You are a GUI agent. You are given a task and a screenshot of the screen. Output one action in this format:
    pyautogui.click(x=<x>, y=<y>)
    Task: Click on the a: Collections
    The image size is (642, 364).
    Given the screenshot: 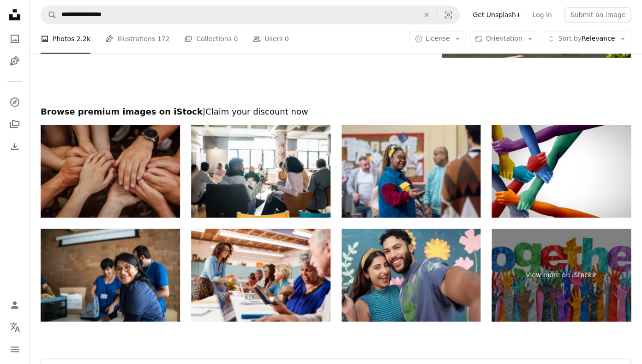 What is the action you would take?
    pyautogui.click(x=15, y=124)
    